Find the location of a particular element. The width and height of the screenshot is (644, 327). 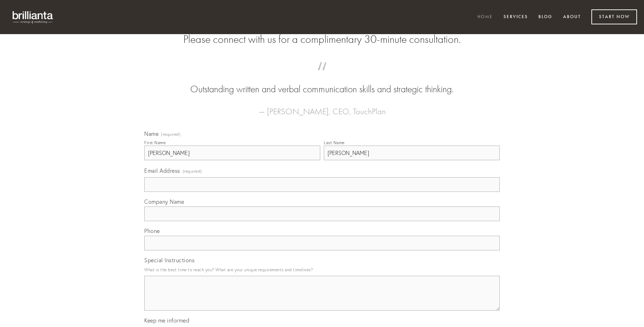

a: About is located at coordinates (573, 17).